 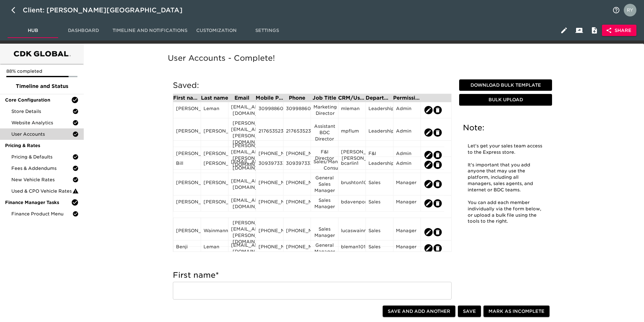 What do you see at coordinates (506, 128) in the screenshot?
I see `h5: Note:` at bounding box center [506, 128].